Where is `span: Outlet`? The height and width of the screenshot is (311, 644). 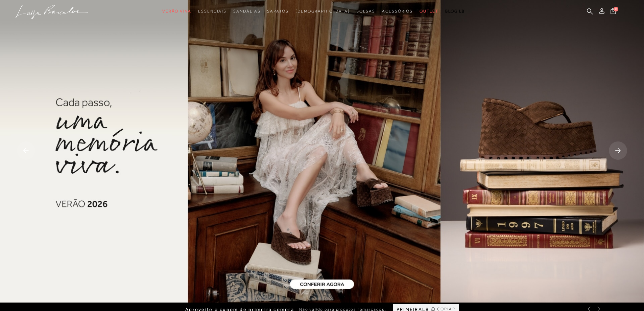
span: Outlet is located at coordinates (429, 11).